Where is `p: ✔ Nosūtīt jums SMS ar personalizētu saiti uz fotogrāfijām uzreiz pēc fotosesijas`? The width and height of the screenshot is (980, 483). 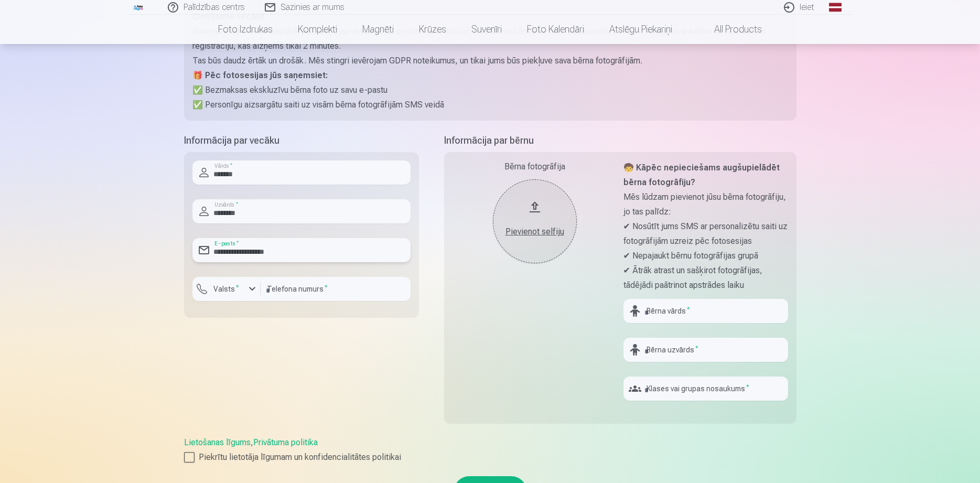 p: ✔ Nosūtīt jums SMS ar personalizētu saiti uz fotogrāfijām uzreiz pēc fotosesijas is located at coordinates (706, 234).